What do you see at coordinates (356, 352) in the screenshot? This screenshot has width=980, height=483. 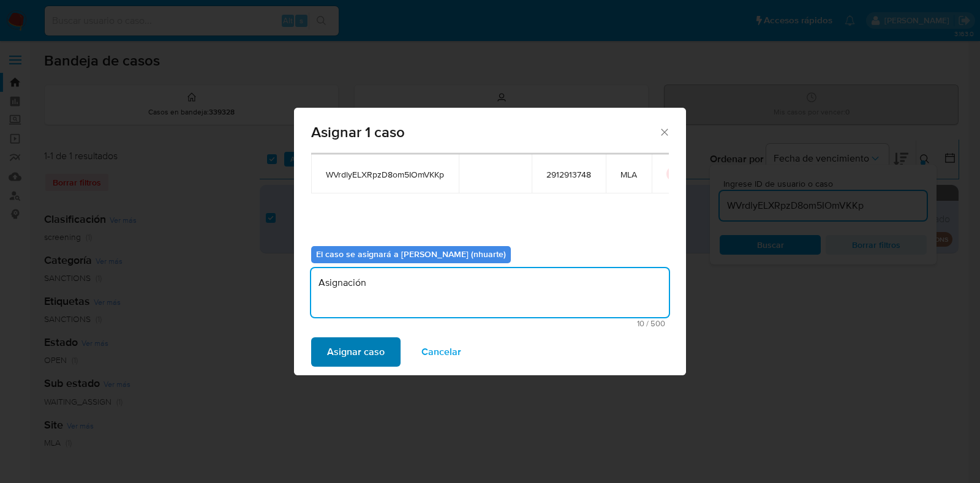 I see `button: Asignar caso` at bounding box center [356, 352].